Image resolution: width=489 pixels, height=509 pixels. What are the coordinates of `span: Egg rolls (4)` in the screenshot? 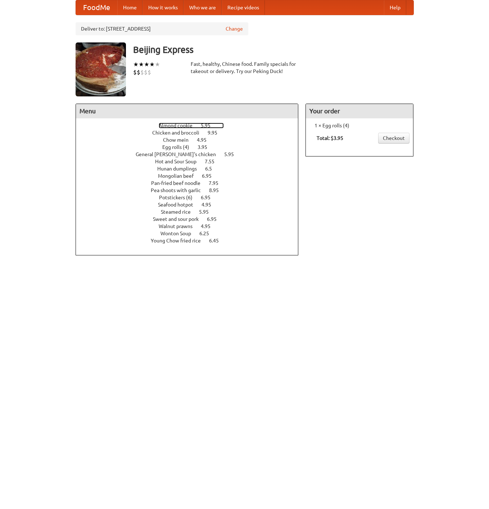 It's located at (179, 147).